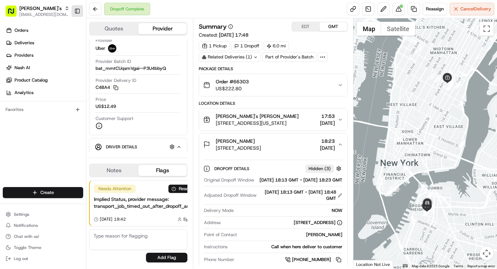 This screenshot has width=497, height=269. Describe the element at coordinates (76, 174) in the screenshot. I see `span: Pylon` at that location.